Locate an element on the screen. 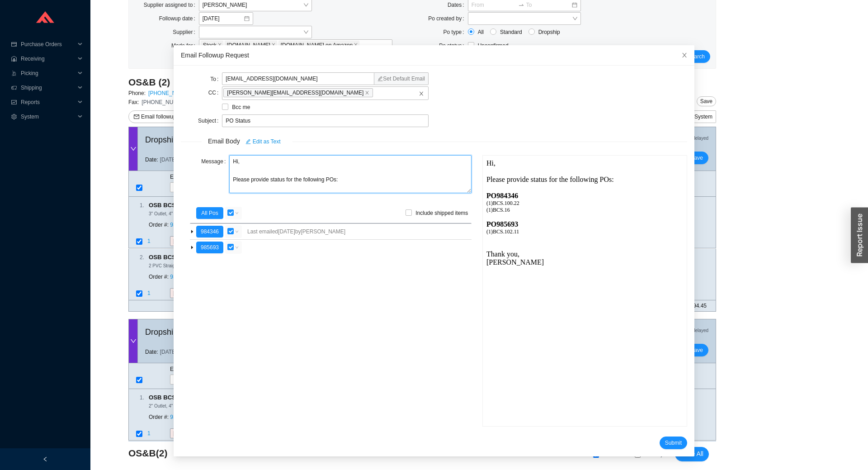 The image size is (868, 470). input: From is located at coordinates (494, 5).